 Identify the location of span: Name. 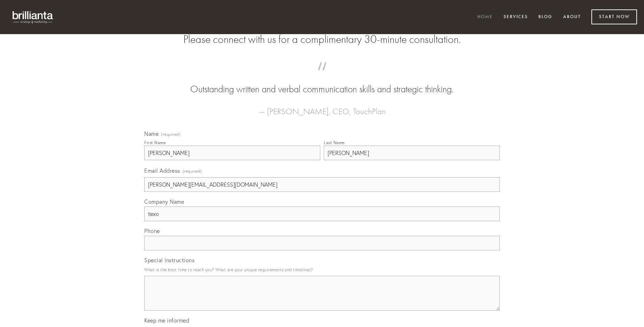
(151, 134).